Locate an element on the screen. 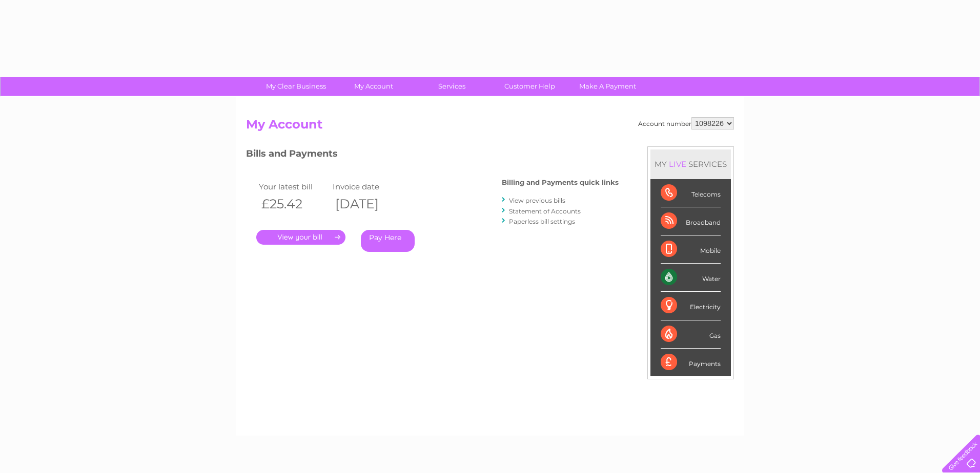 This screenshot has height=473, width=980. div: LIVE is located at coordinates (678, 164).